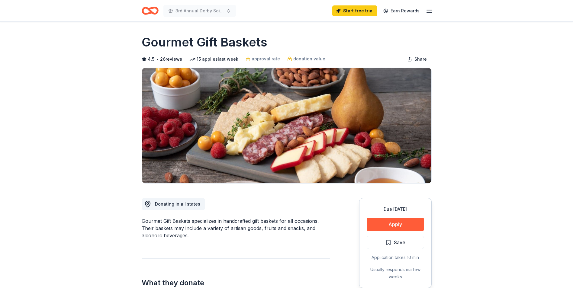 This screenshot has width=573, height=288. Describe the element at coordinates (151, 59) in the screenshot. I see `span: 4.5` at that location.